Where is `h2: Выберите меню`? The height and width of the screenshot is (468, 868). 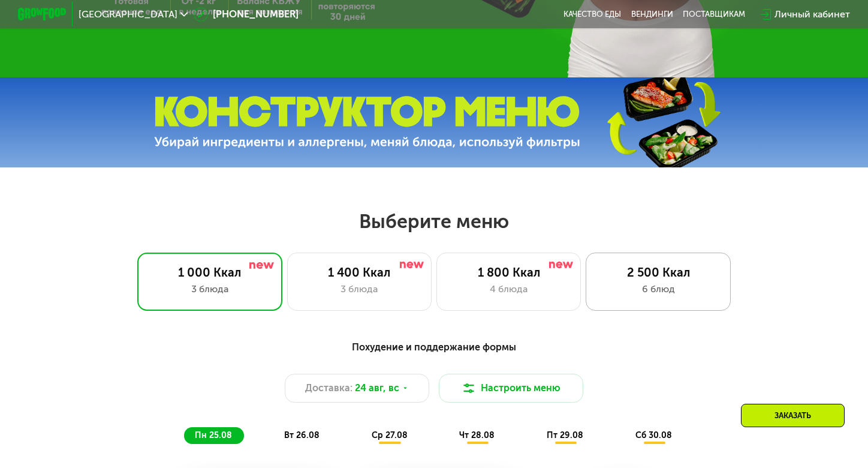
h2: Выберите меню is located at coordinates (433, 221).